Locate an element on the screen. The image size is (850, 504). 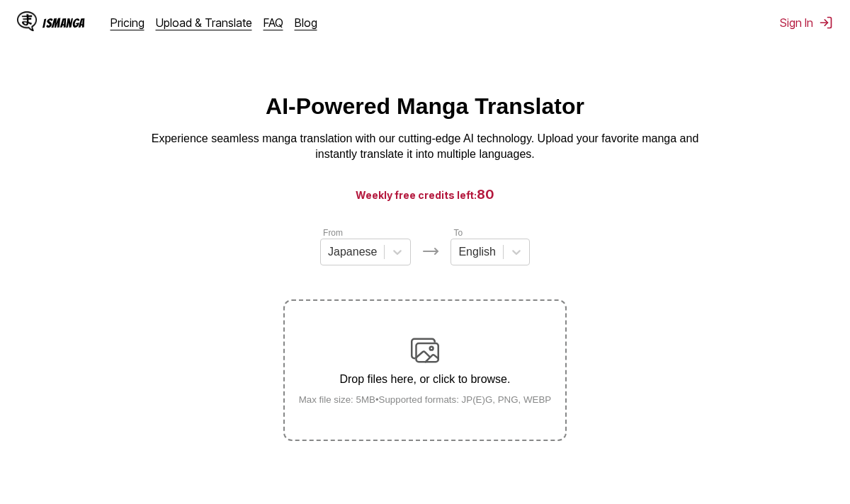
h3: Weekly free credits left: is located at coordinates (425, 194).